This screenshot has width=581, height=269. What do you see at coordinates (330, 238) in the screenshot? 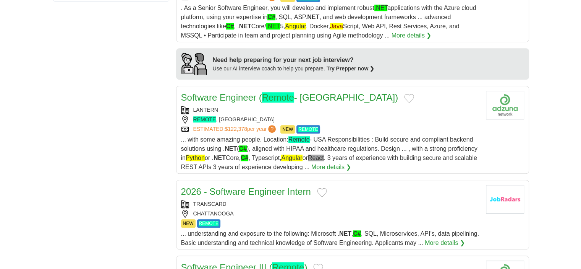
I see `span: ... understanding and exposure to the following: Microsoft . , , SQL, Microservices, API’s, data ...` at bounding box center [330, 238].